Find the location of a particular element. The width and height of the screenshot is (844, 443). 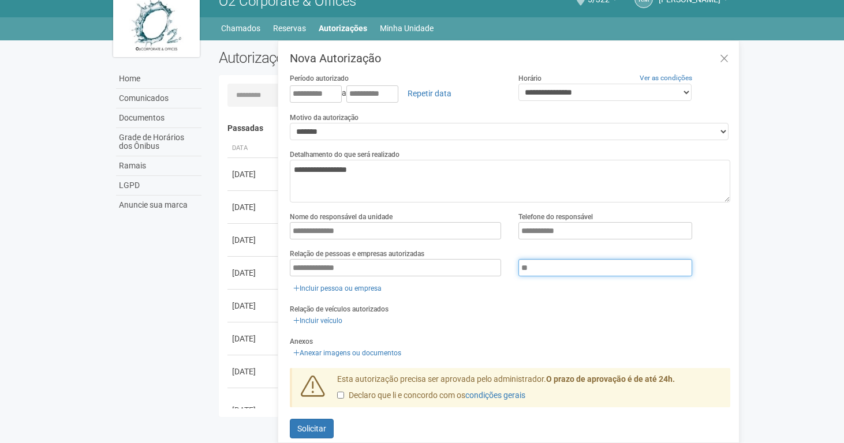

a: Chamados is located at coordinates (241, 28).